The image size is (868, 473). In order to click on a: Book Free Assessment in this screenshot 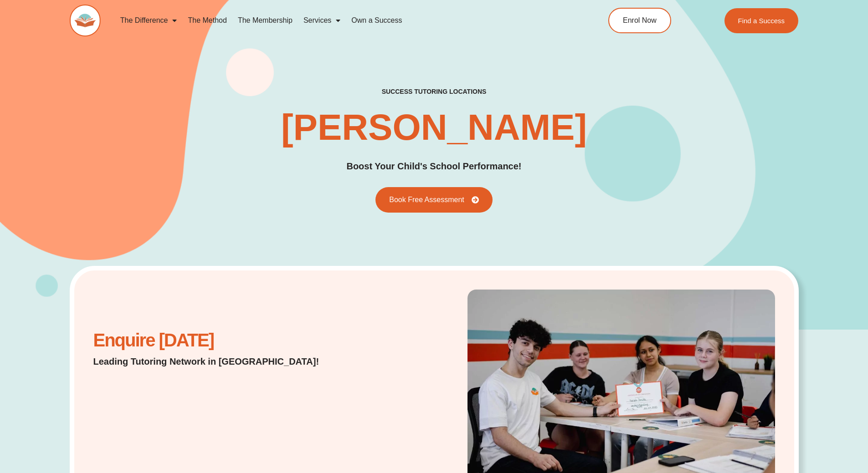, I will do `click(434, 200)`.